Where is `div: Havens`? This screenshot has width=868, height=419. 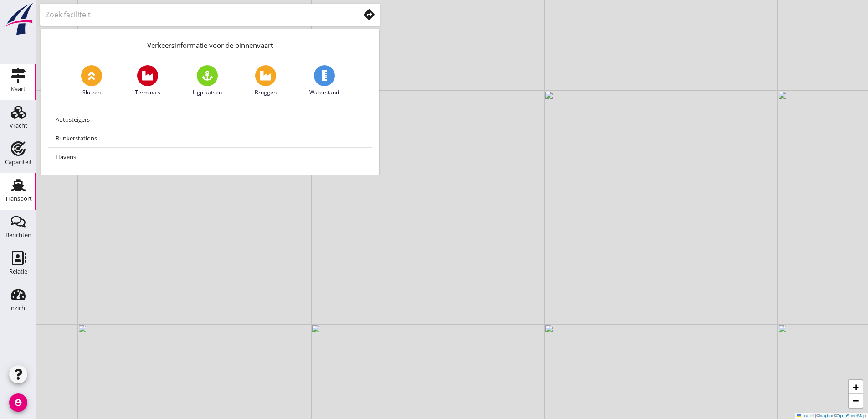 div: Havens is located at coordinates (210, 156).